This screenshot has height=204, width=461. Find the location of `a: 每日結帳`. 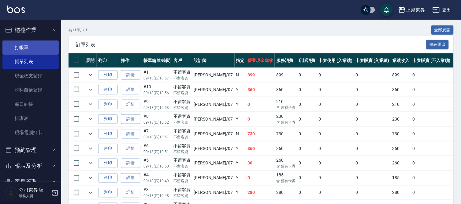

a: 每日結帳 is located at coordinates (31, 104).